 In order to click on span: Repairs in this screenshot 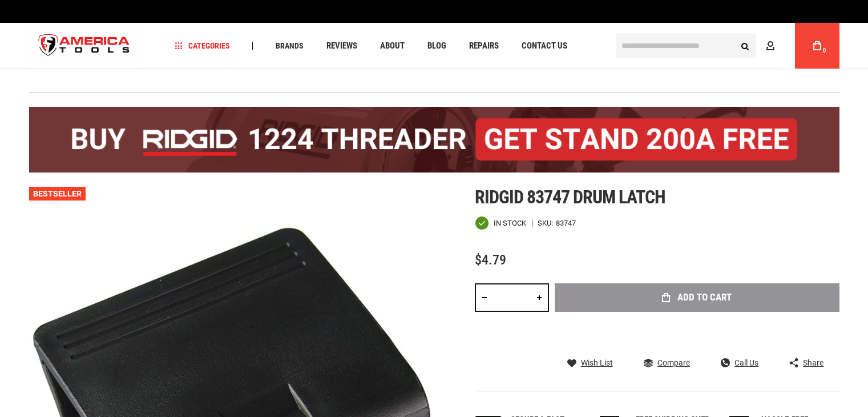, I will do `click(484, 45)`.